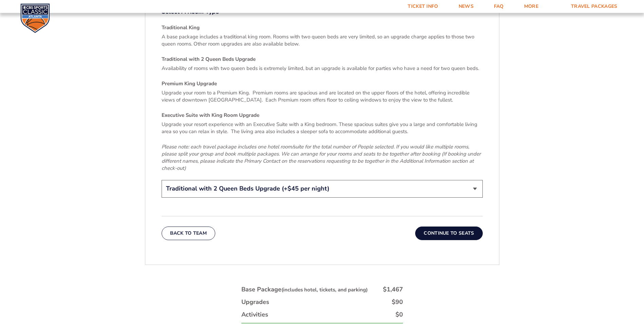  Describe the element at coordinates (188, 233) in the screenshot. I see `button: Back To Team` at that location.